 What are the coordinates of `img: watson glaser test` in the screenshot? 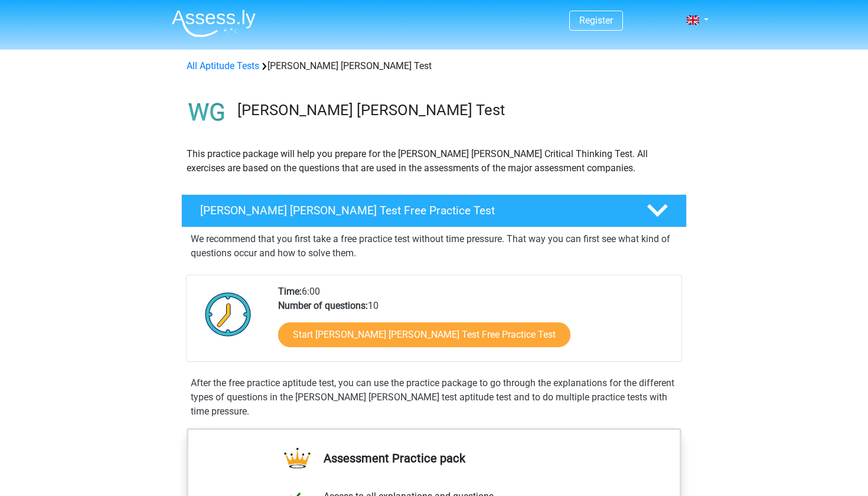 It's located at (207, 112).